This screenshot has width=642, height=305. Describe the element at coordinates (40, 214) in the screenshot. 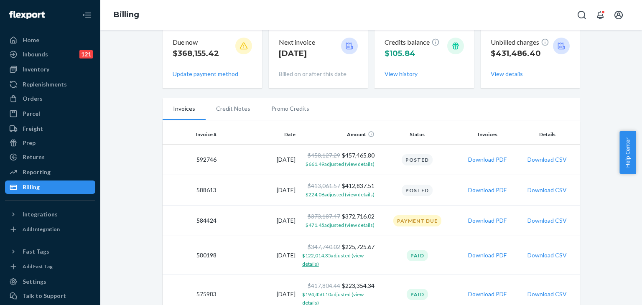

I see `div: Integrations` at that location.